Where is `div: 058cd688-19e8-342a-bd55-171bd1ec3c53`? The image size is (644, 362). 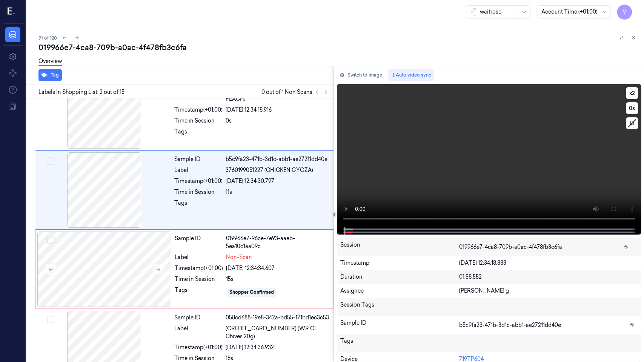 div: 058cd688-19e8-342a-bd55-171bd1ec3c53 is located at coordinates (278, 318).